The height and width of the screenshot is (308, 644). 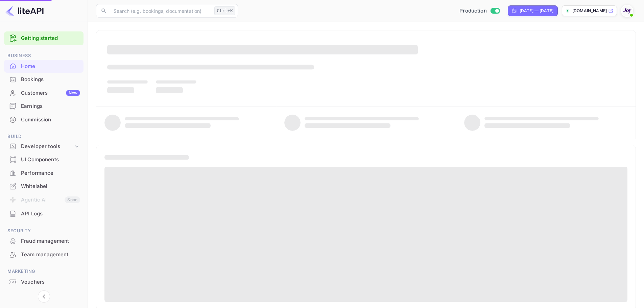 I want to click on div: Customers, so click(x=51, y=93).